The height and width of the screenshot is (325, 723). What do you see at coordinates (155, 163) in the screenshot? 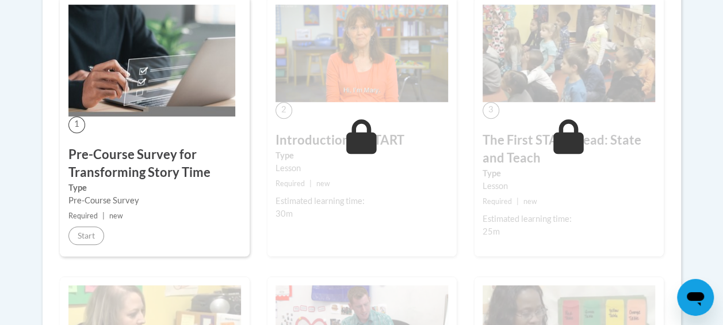
I see `h3: Pre-Course Survey for Transforming Story Time` at bounding box center [155, 163].